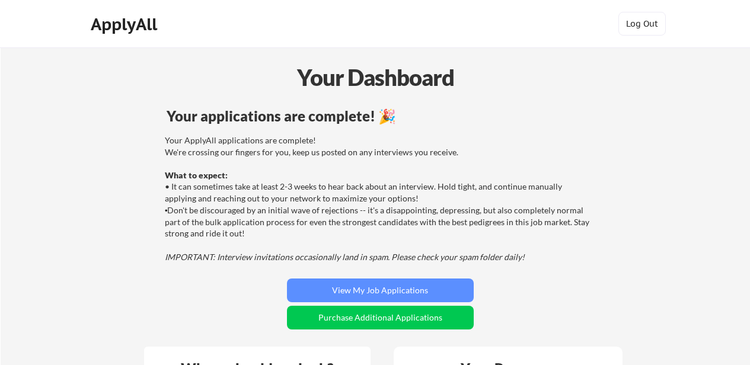 This screenshot has width=750, height=365. Describe the element at coordinates (380, 291) in the screenshot. I see `button: View My Job Applications` at that location.